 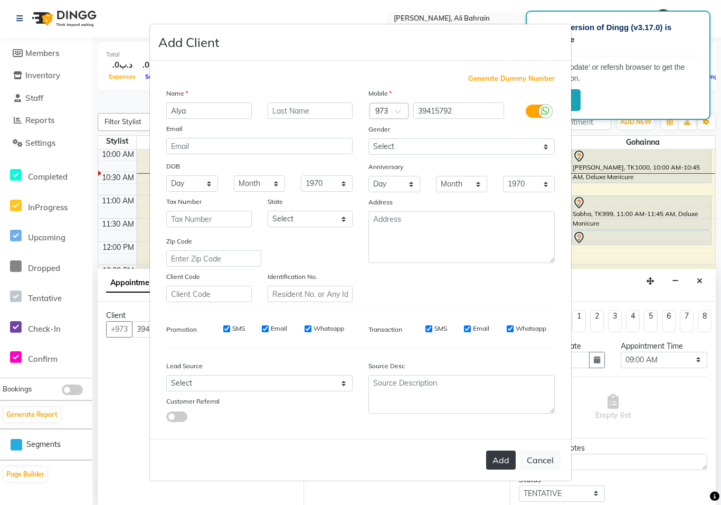 I want to click on label: DOB, so click(x=173, y=166).